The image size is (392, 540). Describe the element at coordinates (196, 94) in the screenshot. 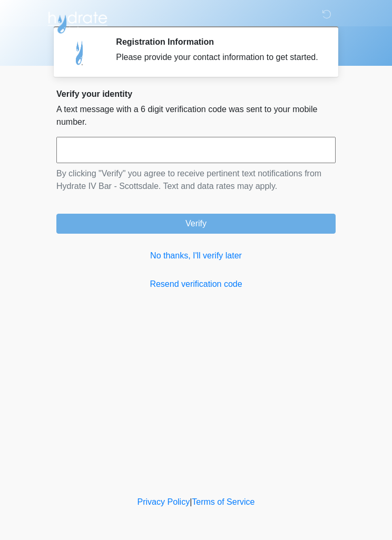

I see `h2: Verify your identity` at that location.